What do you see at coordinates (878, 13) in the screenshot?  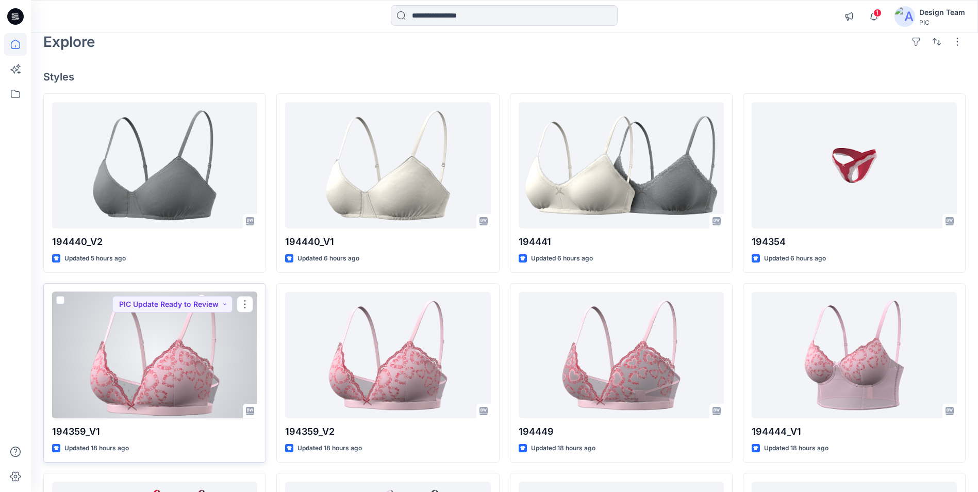 I see `span: 1` at bounding box center [878, 13].